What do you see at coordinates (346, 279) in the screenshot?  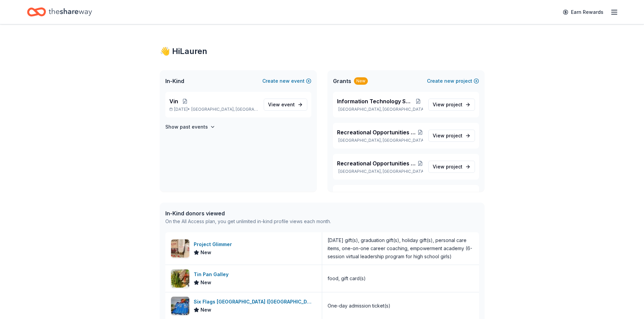 I see `div: food, gift card(s)` at bounding box center [346, 279].